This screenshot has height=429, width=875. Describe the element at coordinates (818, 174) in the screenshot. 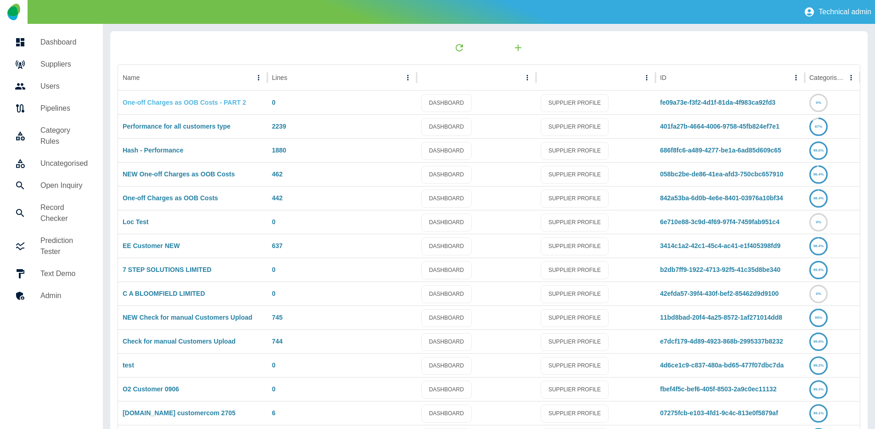

I see `text: 96.4%` at that location.